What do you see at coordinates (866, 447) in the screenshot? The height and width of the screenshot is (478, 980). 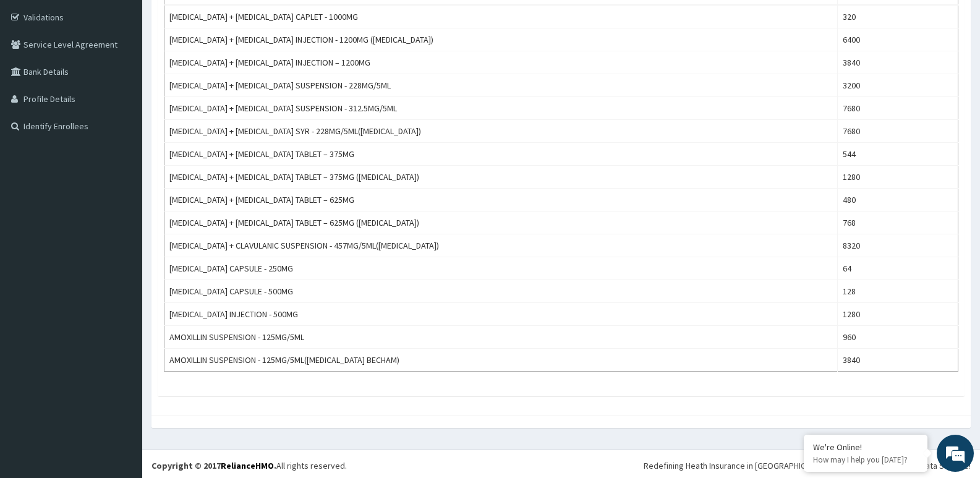 I see `div: We're Online!` at bounding box center [866, 447].